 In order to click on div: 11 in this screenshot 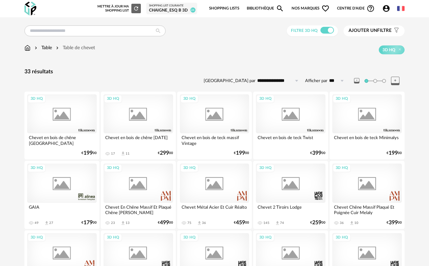, I will do `click(128, 154)`.